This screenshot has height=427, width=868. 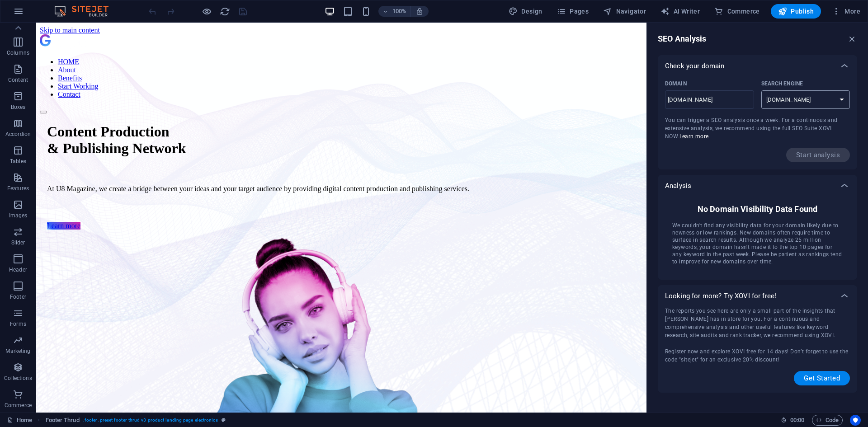 I want to click on button: More, so click(x=846, y=11).